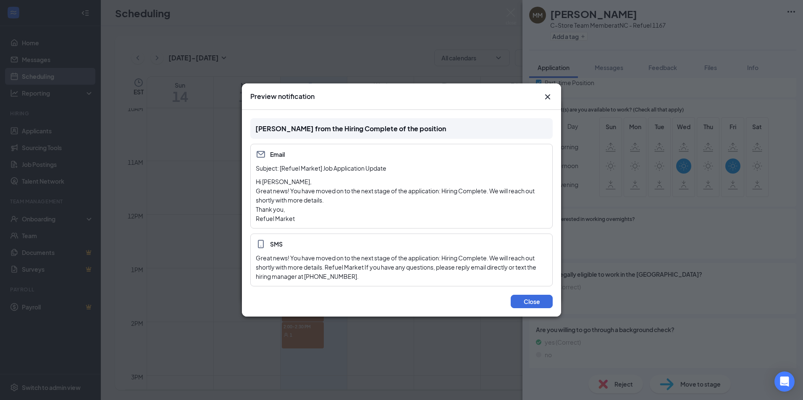 This screenshot has height=400, width=803. I want to click on svg: MobileSms, so click(261, 244).